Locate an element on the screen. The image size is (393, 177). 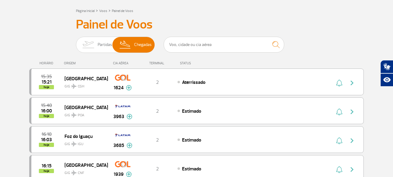
span: Chegadas is located at coordinates (143, 45).